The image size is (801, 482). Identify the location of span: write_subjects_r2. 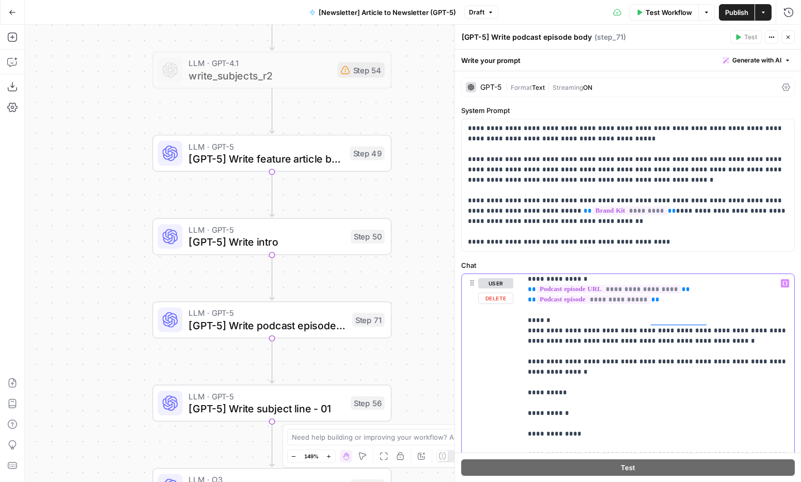
(260, 75).